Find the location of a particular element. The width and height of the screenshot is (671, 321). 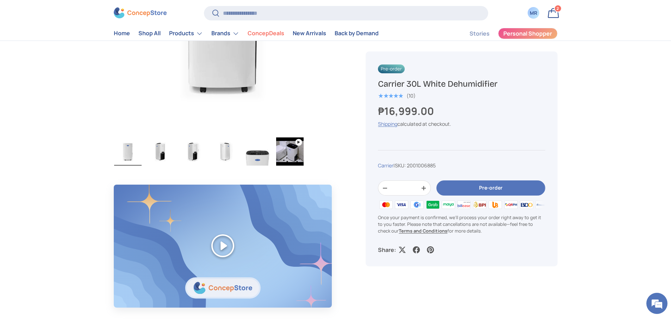

div: MR is located at coordinates (534, 13).